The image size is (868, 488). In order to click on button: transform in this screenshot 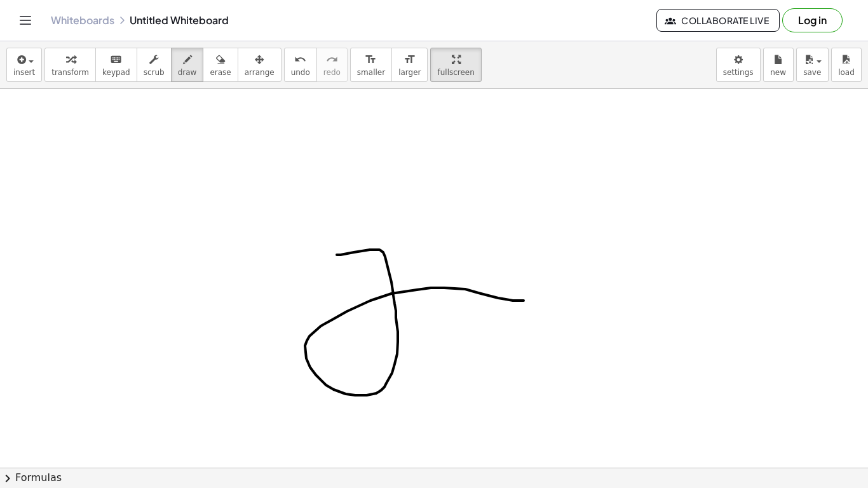, I will do `click(70, 65)`.